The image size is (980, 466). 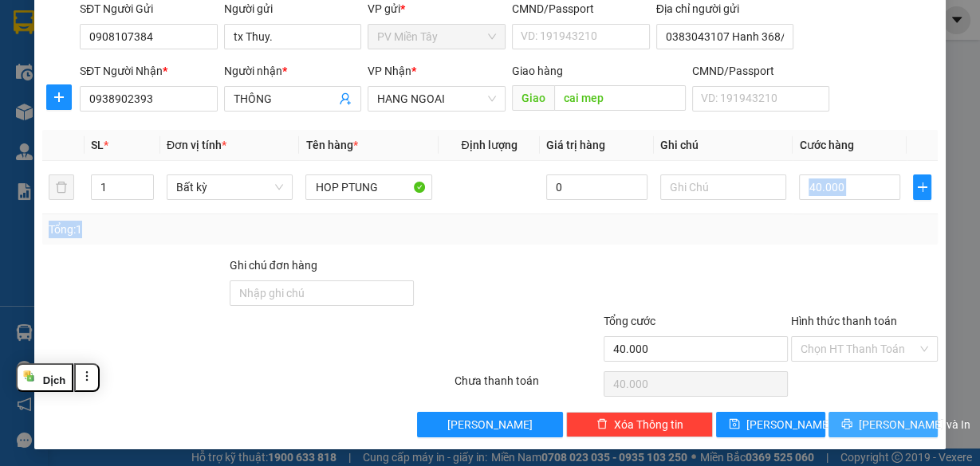 I want to click on label: Ghi chú đơn hàng, so click(x=274, y=266).